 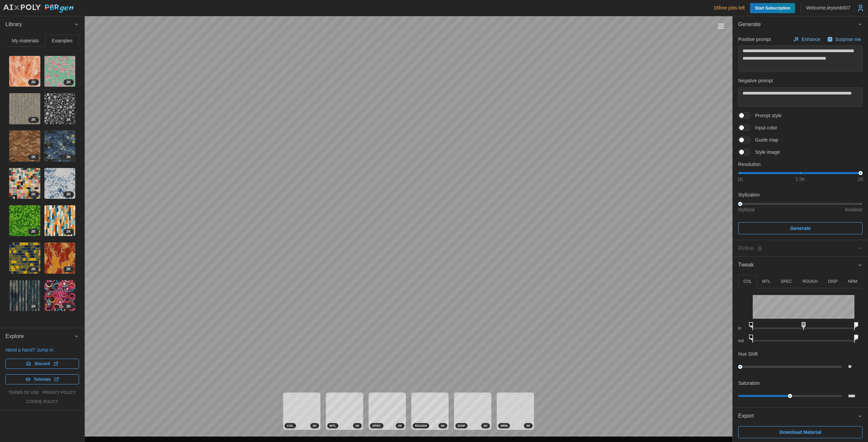 What do you see at coordinates (24, 393) in the screenshot?
I see `a: terms of use` at bounding box center [24, 393].